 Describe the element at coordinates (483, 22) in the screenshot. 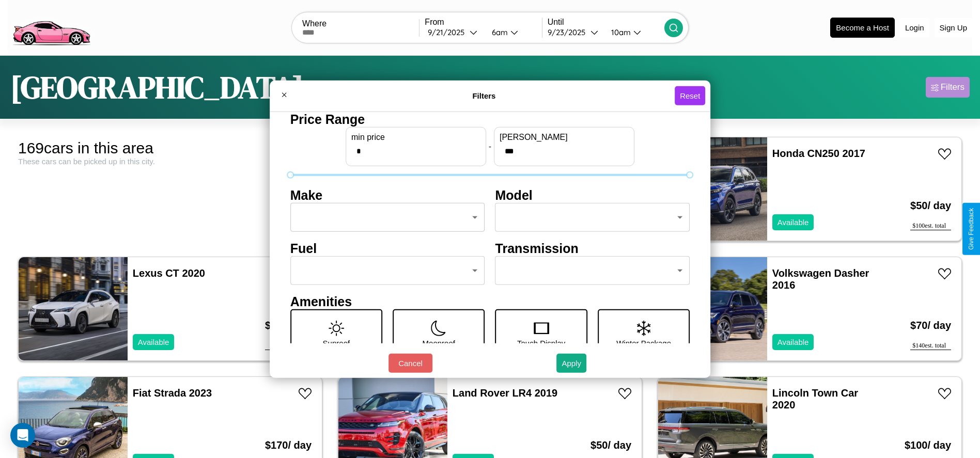

I see `label: From` at that location.